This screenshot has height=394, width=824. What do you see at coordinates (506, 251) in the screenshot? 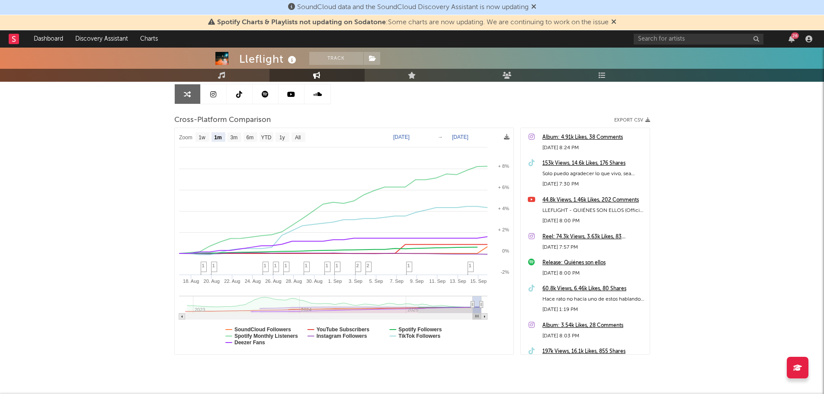
I see `text: 0%` at bounding box center [506, 251].